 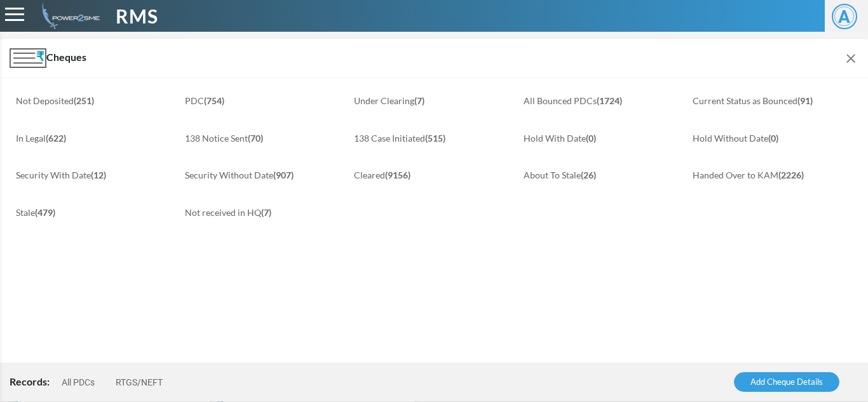 What do you see at coordinates (772, 174) in the screenshot?
I see `a: Handed Over to KAM` at bounding box center [772, 174].